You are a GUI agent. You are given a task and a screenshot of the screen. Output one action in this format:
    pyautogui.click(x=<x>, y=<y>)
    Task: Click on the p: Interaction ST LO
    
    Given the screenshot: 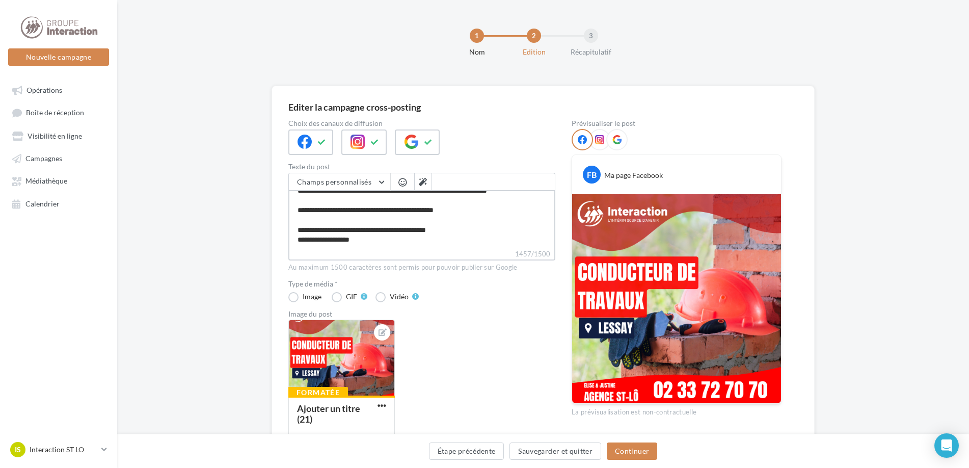 What is the action you would take?
    pyautogui.click(x=63, y=449)
    